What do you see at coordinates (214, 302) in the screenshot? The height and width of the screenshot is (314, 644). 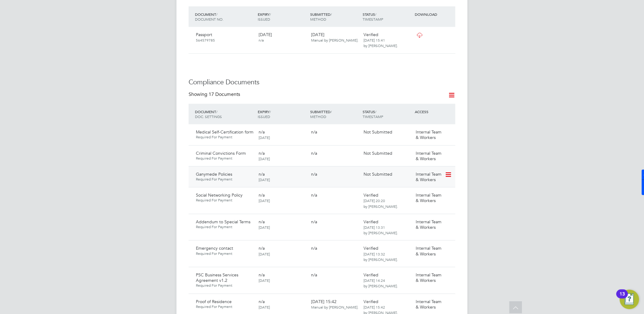 I see `span: Proof of Residence` at bounding box center [214, 302].